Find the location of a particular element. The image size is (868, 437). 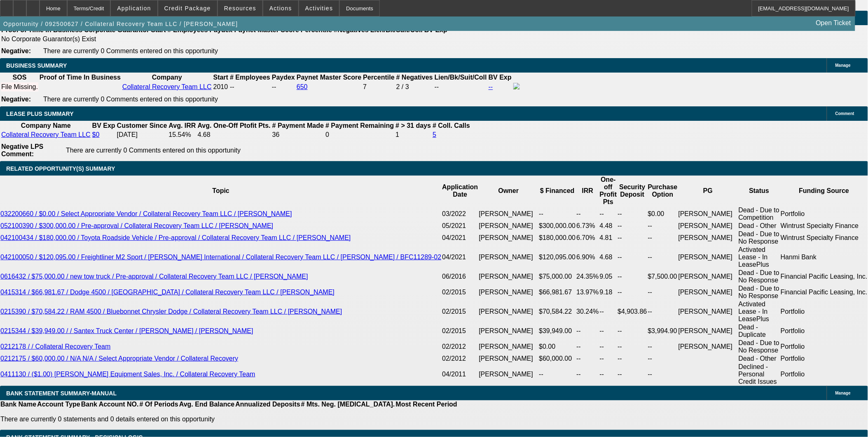

b: BV Exp is located at coordinates (104, 125).